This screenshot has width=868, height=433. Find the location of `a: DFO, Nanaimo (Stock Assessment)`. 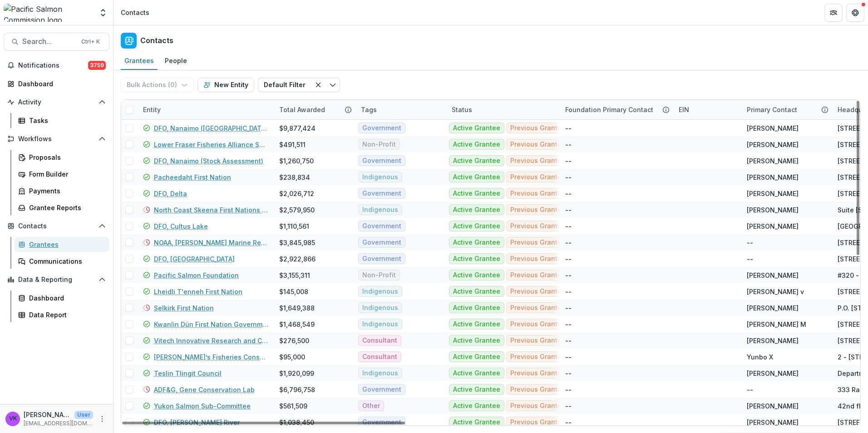

a: DFO, Nanaimo (Stock Assessment) is located at coordinates (209, 161).